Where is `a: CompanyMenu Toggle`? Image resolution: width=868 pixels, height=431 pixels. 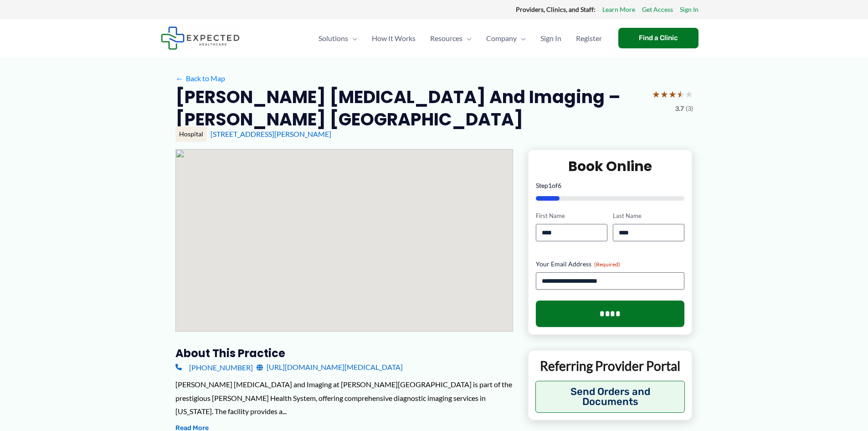 a: CompanyMenu Toggle is located at coordinates (506, 38).